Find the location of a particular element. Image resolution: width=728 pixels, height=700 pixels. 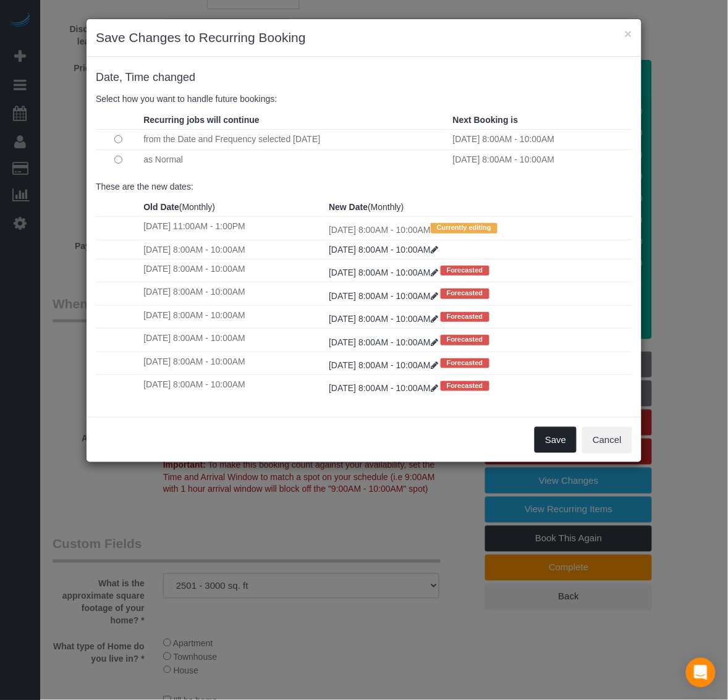

h3: Save Changes to Recurring Booking is located at coordinates (364, 38).